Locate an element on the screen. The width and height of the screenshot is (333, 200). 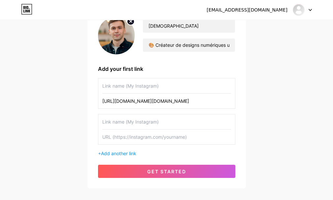
img: profile pic is located at coordinates (116, 35).